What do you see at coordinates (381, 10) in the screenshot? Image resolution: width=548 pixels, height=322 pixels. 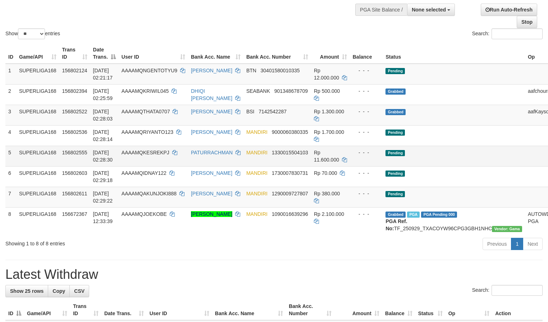 I see `div: PGA Site Balance /` at bounding box center [381, 10].